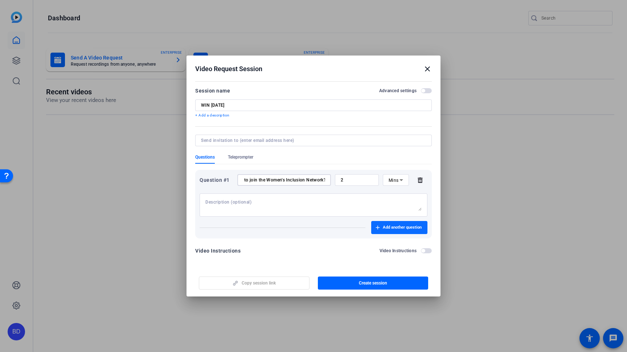  What do you see at coordinates (241, 157) in the screenshot?
I see `span: Teleprompter` at bounding box center [241, 157].